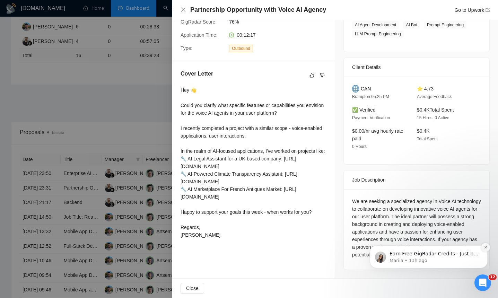  Describe the element at coordinates (445, 25) in the screenshot. I see `span: Prompt Engineering` at that location.